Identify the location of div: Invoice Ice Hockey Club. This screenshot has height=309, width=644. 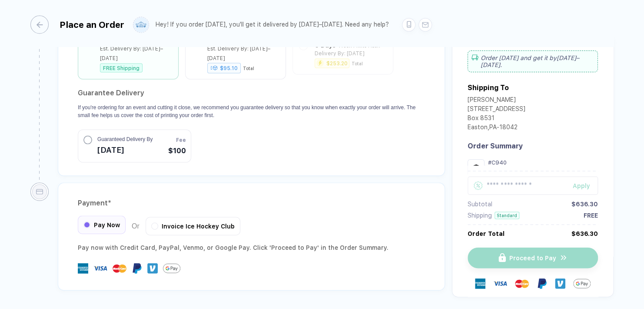
(193, 226).